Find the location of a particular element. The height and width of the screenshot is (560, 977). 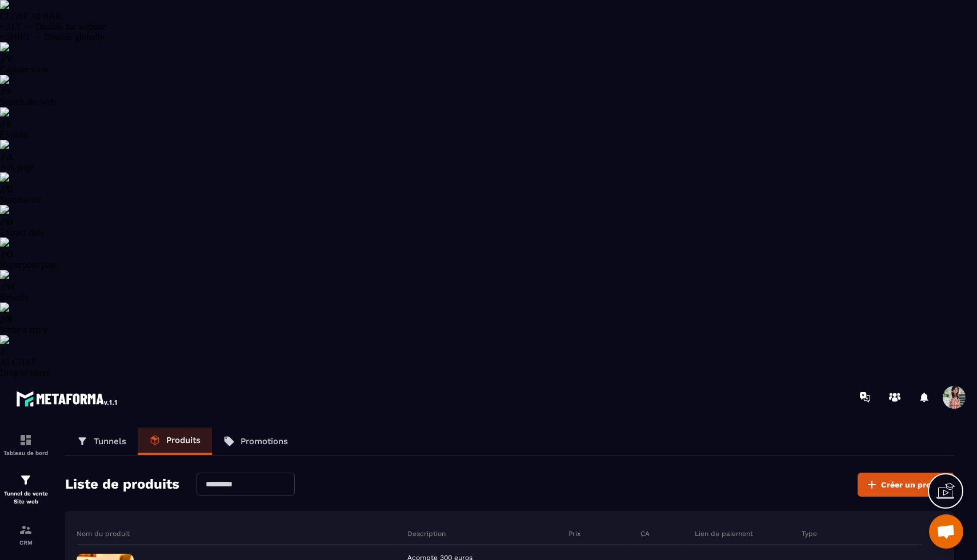

a: formationformationTableau de bord is located at coordinates (26, 445).